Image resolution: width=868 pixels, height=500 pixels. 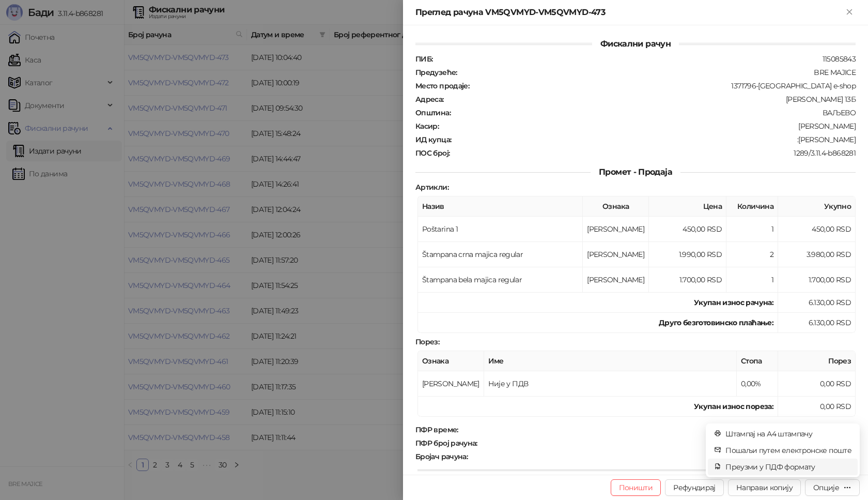 I want to click on div: ВАЉЕВО, so click(x=654, y=113).